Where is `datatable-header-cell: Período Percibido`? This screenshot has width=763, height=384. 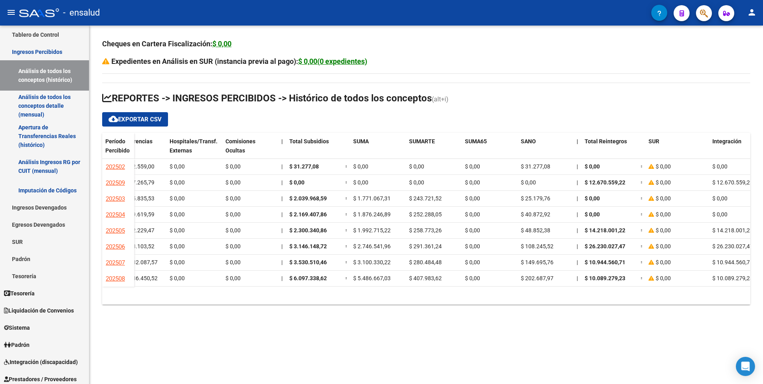 datatable-header-cell: Período Percibido is located at coordinates (118, 150).